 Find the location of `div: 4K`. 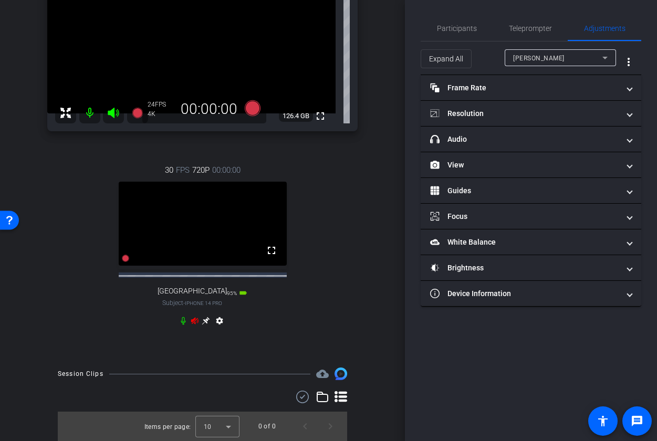

div: 4K is located at coordinates (161, 114).